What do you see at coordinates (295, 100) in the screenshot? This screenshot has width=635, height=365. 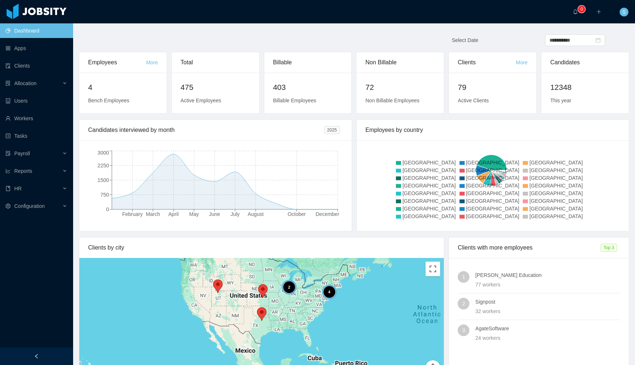 I see `span: Billable Employees` at bounding box center [295, 100].